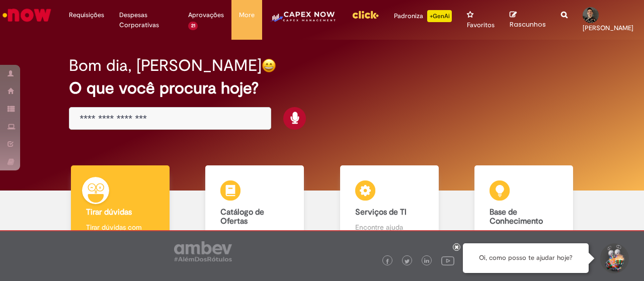  What do you see at coordinates (439, 16) in the screenshot?
I see `p: +GenAi` at bounding box center [439, 16].